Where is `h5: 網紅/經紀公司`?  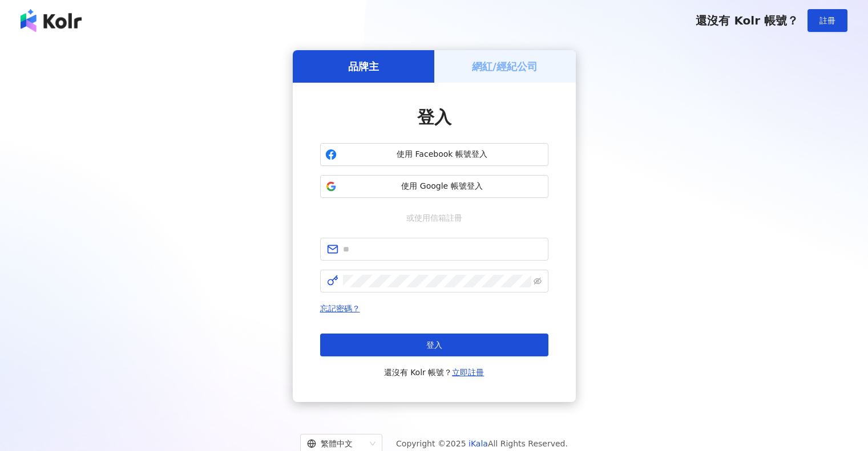 h5: 網紅/經紀公司 is located at coordinates (504, 66).